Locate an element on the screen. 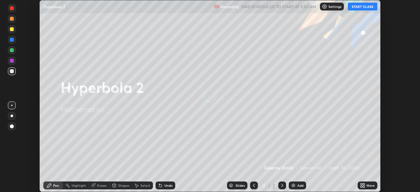 The width and height of the screenshot is (420, 192). img: add-slide-button is located at coordinates (293, 185).